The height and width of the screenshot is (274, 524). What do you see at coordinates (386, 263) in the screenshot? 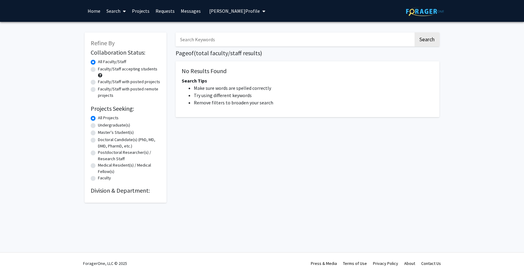
I see `a: Privacy Policy` at bounding box center [386, 263].